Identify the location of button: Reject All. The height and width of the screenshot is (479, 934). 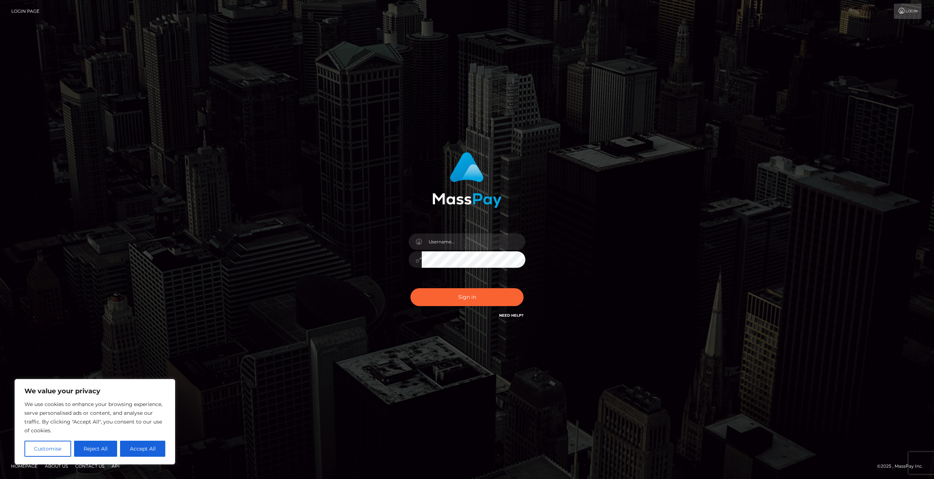
(96, 449).